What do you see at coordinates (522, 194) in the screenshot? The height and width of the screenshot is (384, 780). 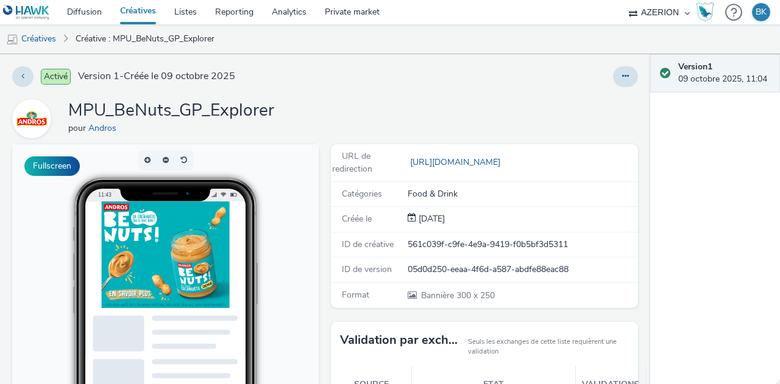 I see `div: Food & Drink` at bounding box center [522, 194].